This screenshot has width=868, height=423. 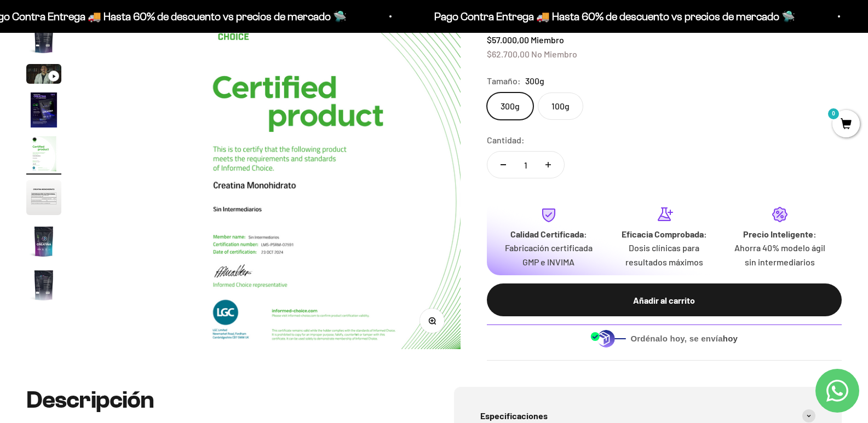 I want to click on p: Fabricación certificada GMP e INVIMA, so click(x=549, y=254).